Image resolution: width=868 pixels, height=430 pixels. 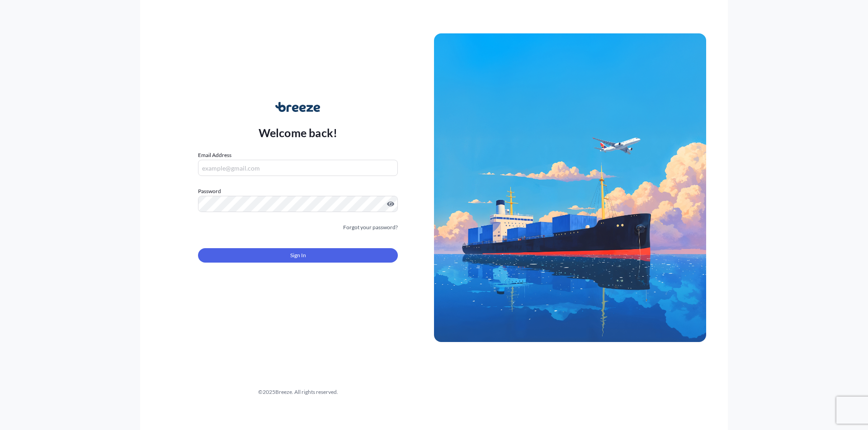 What do you see at coordinates (391, 204) in the screenshot?
I see `button: Show password` at bounding box center [391, 204].